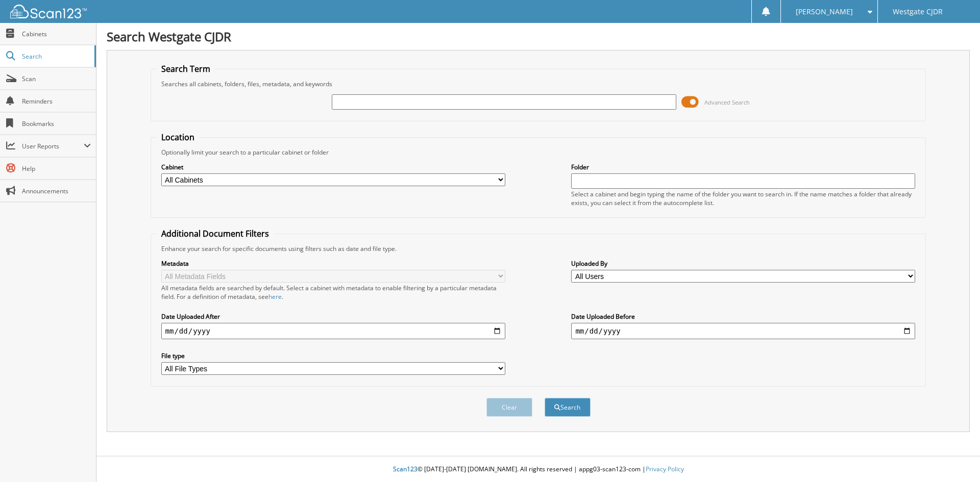  What do you see at coordinates (56, 101) in the screenshot?
I see `span: Reminders` at bounding box center [56, 101].